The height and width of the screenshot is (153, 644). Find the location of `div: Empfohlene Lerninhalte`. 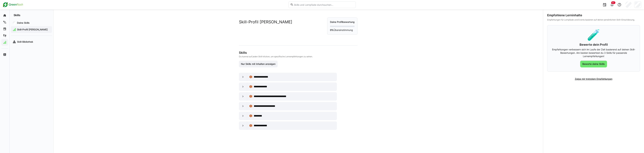

div: Empfohlene Lerninhalte is located at coordinates (593, 15).